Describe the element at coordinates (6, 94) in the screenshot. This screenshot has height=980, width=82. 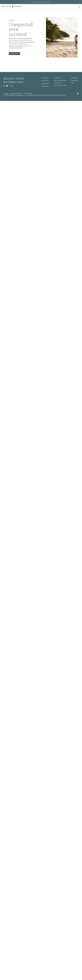
I see `a: Sitemap` at that location.